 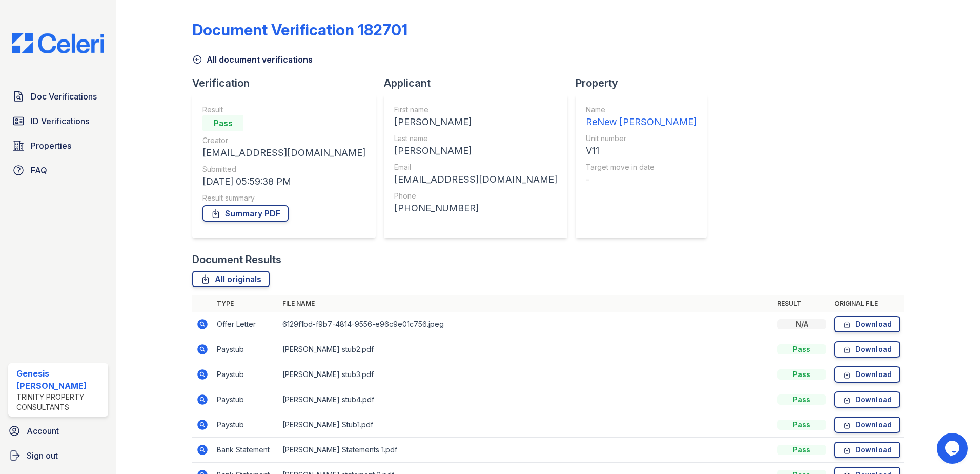 I want to click on span: FAQ, so click(x=39, y=170).